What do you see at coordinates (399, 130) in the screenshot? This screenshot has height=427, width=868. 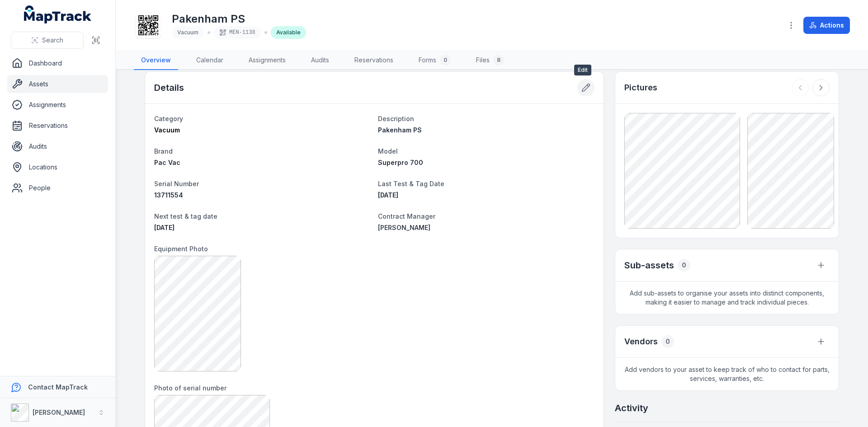 I see `span: Pakenham PS` at bounding box center [399, 130].